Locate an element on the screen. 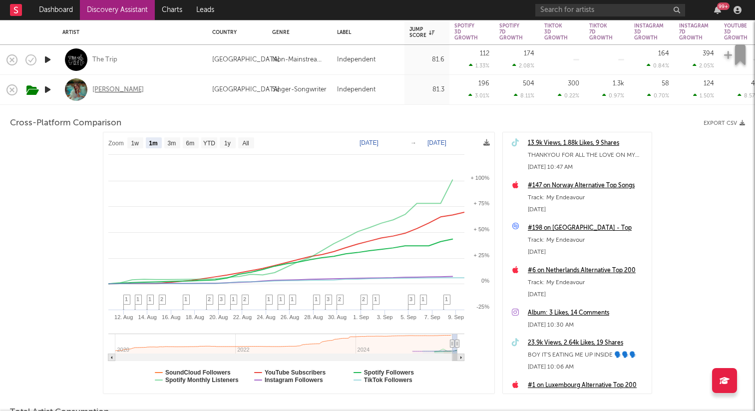  div: 3.01 % is located at coordinates (479, 95).